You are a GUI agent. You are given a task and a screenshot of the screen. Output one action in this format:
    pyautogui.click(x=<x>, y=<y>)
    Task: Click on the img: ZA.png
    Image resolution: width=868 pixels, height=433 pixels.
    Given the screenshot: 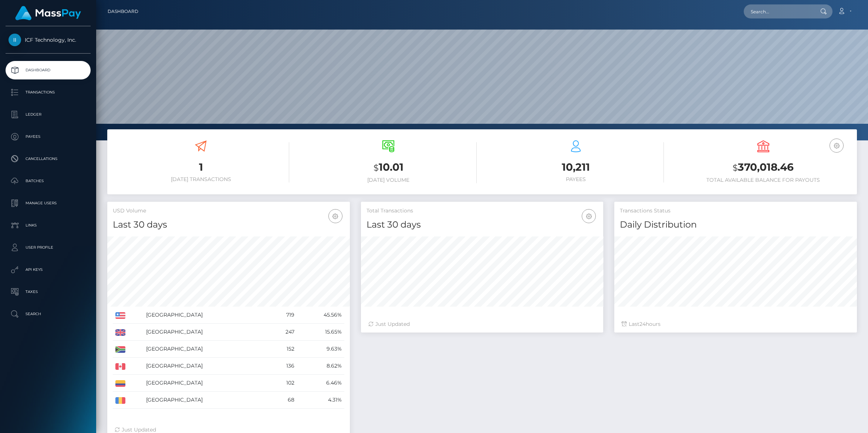 What is the action you would take?
    pyautogui.click(x=120, y=349)
    